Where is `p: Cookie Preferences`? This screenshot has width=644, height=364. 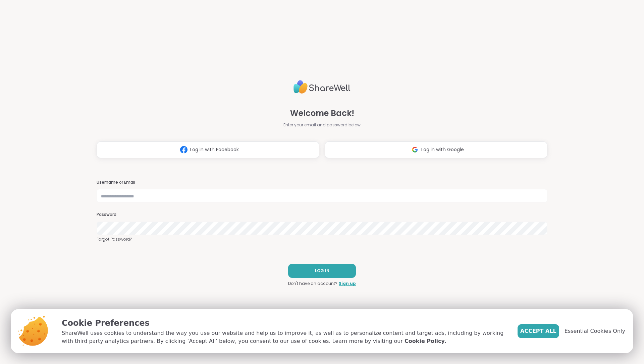 p: Cookie Preferences is located at coordinates (284, 323).